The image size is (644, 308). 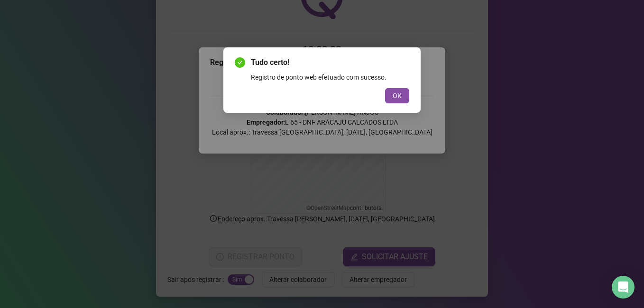 What do you see at coordinates (623, 287) in the screenshot?
I see `div: Open Intercom Messenger` at bounding box center [623, 287].